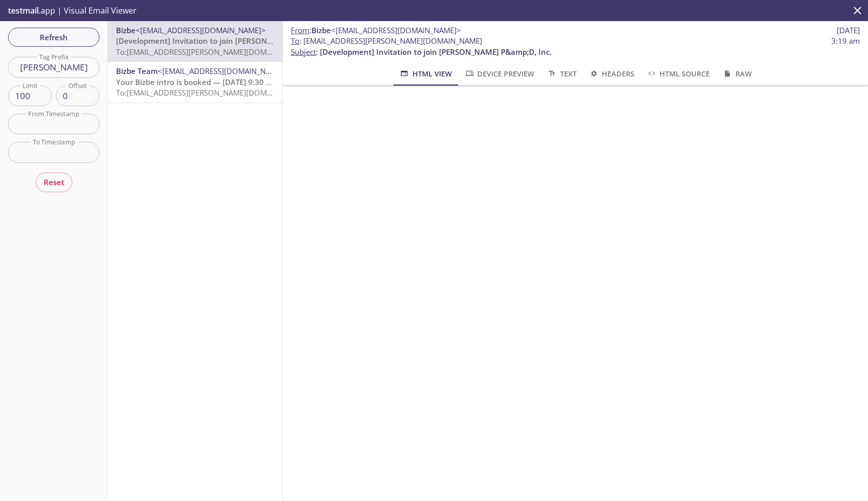 The width and height of the screenshot is (868, 501). What do you see at coordinates (846, 41) in the screenshot?
I see `span: 3:19 am` at bounding box center [846, 41].